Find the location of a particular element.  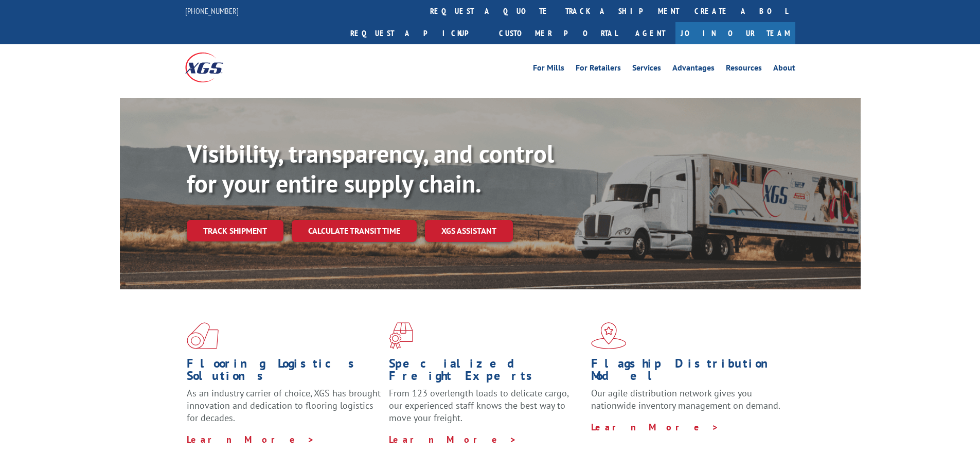

a: For Mills is located at coordinates (549, 70).